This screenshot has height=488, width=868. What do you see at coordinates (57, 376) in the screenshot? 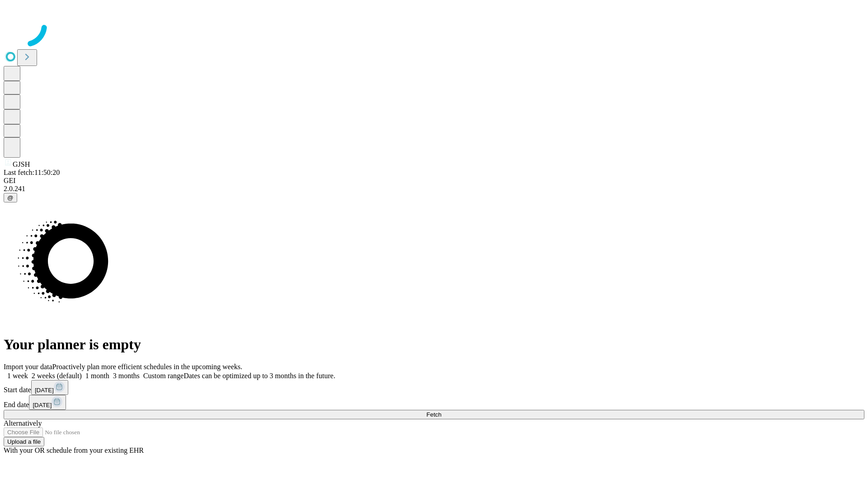
I see `span: 2 weeks (default)` at bounding box center [57, 376].